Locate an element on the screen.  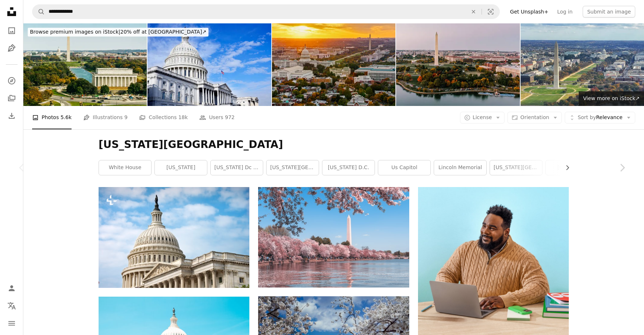
span: 9 is located at coordinates (126, 117).